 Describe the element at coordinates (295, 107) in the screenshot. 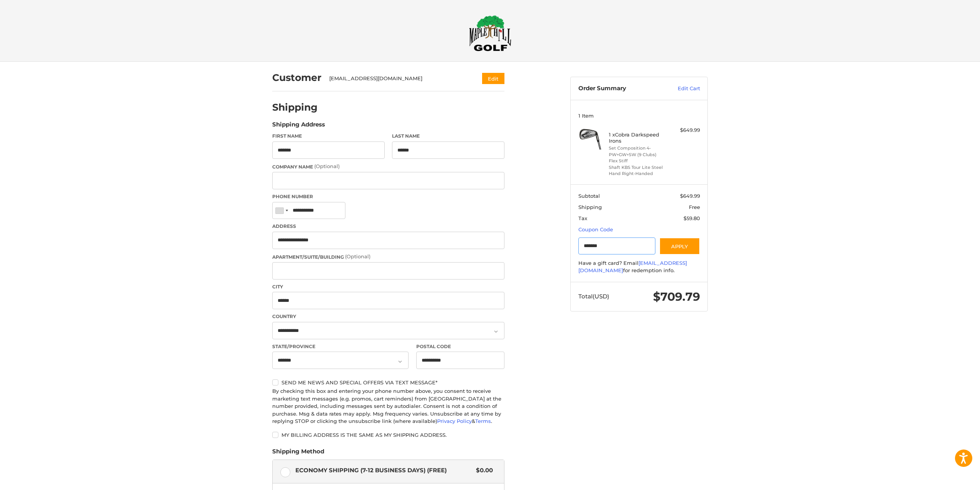

I see `h2: Shipping` at that location.